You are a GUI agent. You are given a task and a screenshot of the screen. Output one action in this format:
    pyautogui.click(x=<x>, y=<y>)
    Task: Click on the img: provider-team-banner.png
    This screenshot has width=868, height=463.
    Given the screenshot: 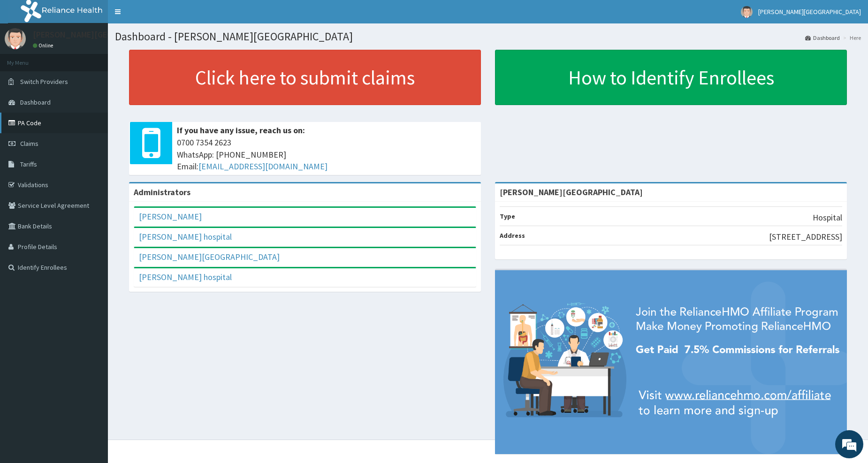 What is the action you would take?
    pyautogui.click(x=671, y=363)
    